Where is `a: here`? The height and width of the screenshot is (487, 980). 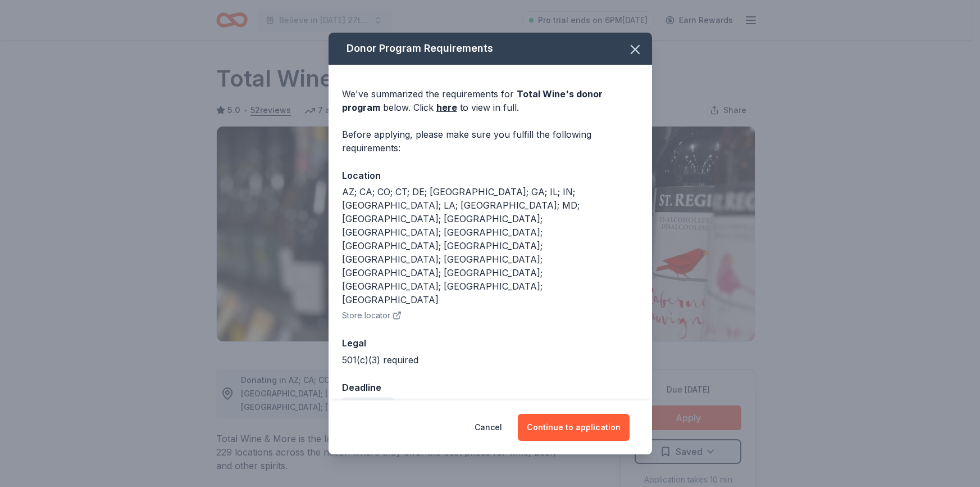
a: here is located at coordinates (446, 107).